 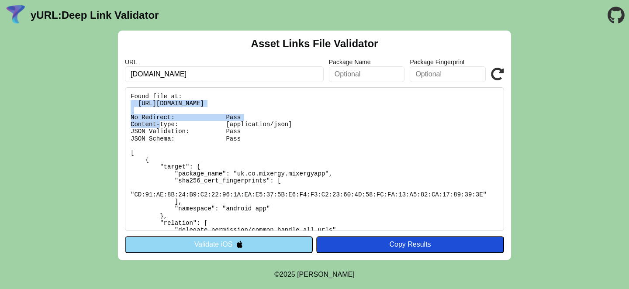 I want to click on label: Package Name, so click(x=367, y=62).